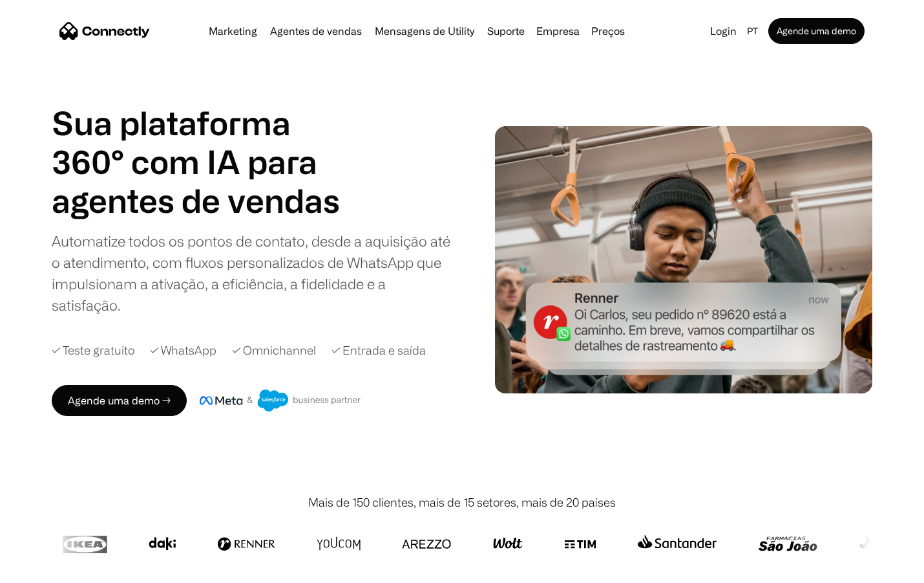 The image size is (924, 583). Describe the element at coordinates (200, 200) in the screenshot. I see `div: 1 of 4` at that location.